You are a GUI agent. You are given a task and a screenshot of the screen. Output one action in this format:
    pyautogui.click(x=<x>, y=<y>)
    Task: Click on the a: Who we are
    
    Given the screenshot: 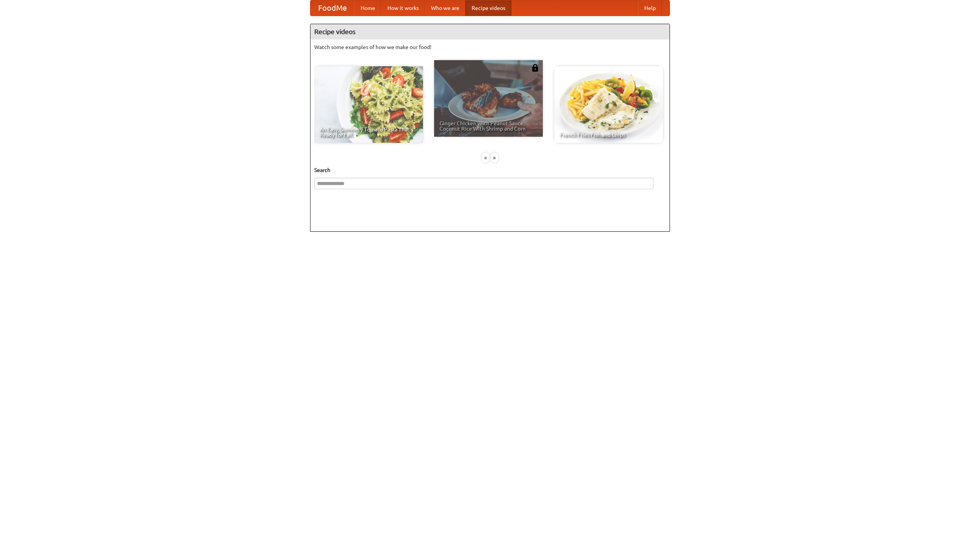 What is the action you would take?
    pyautogui.click(x=445, y=8)
    